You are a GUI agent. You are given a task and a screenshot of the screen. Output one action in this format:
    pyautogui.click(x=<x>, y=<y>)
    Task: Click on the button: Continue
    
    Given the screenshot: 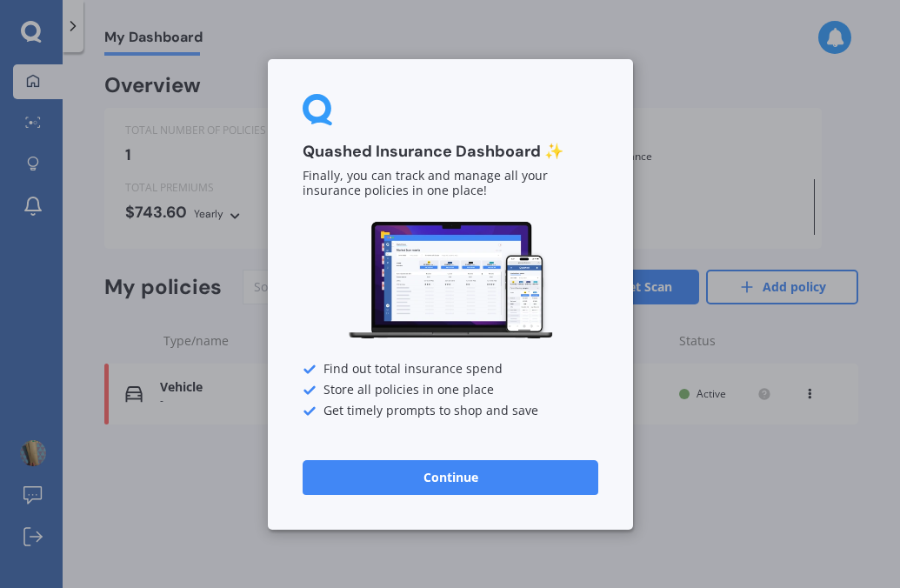 What is the action you would take?
    pyautogui.click(x=450, y=477)
    